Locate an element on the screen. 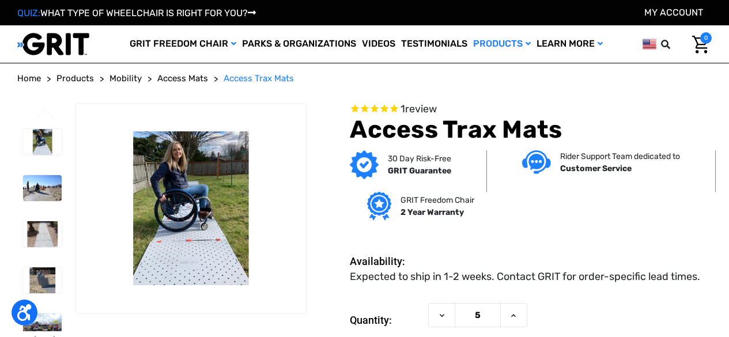 The height and width of the screenshot is (337, 729). img: us.png is located at coordinates (649, 44).